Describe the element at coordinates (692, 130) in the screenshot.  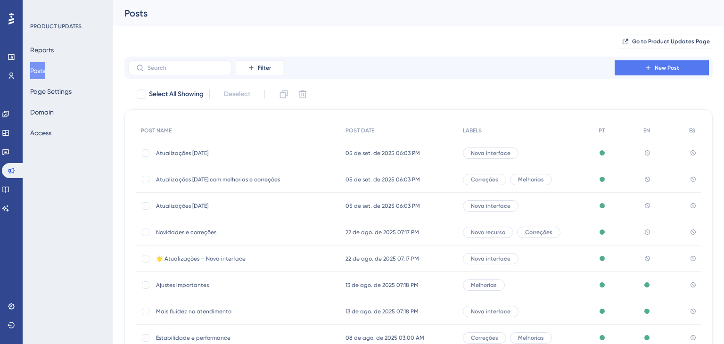
I see `span: ES` at that location.